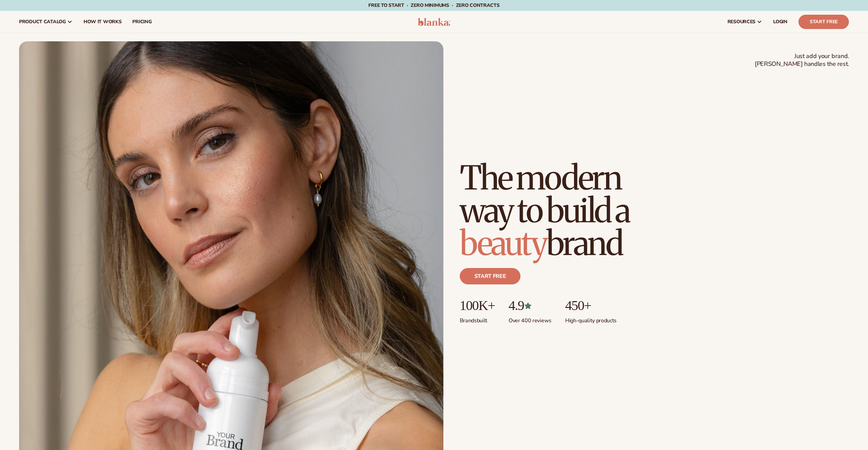 The image size is (868, 450). Describe the element at coordinates (45, 22) in the screenshot. I see `a: product catalog` at that location.